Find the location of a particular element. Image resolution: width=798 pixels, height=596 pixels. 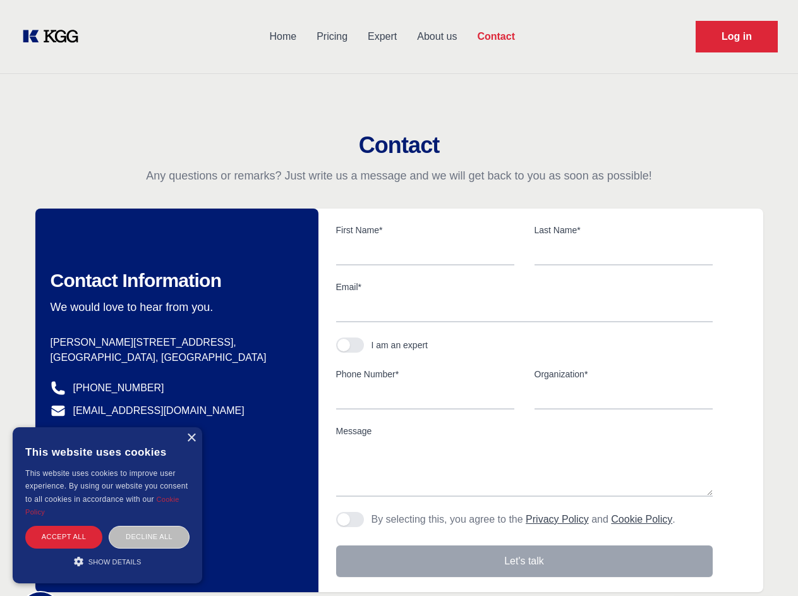

div: I am an expert is located at coordinates (400, 345).